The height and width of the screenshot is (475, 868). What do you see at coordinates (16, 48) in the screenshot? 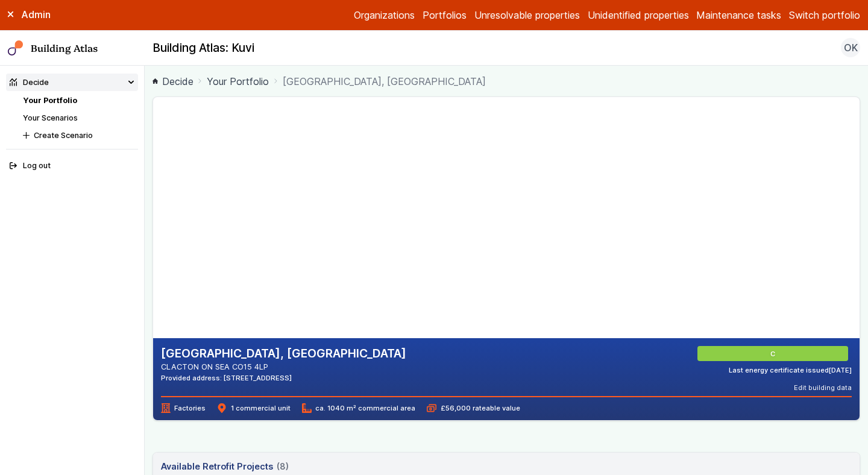
I see `img: main-0bbd2752.svg` at bounding box center [16, 48].